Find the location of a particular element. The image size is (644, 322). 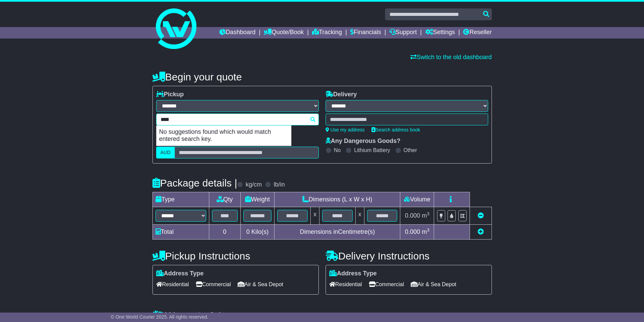

td: Kilo(s) is located at coordinates (257, 232).